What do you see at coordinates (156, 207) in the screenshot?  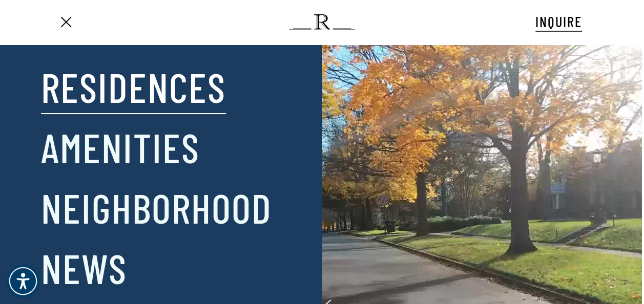 I see `a: Neighborhood` at bounding box center [156, 207].